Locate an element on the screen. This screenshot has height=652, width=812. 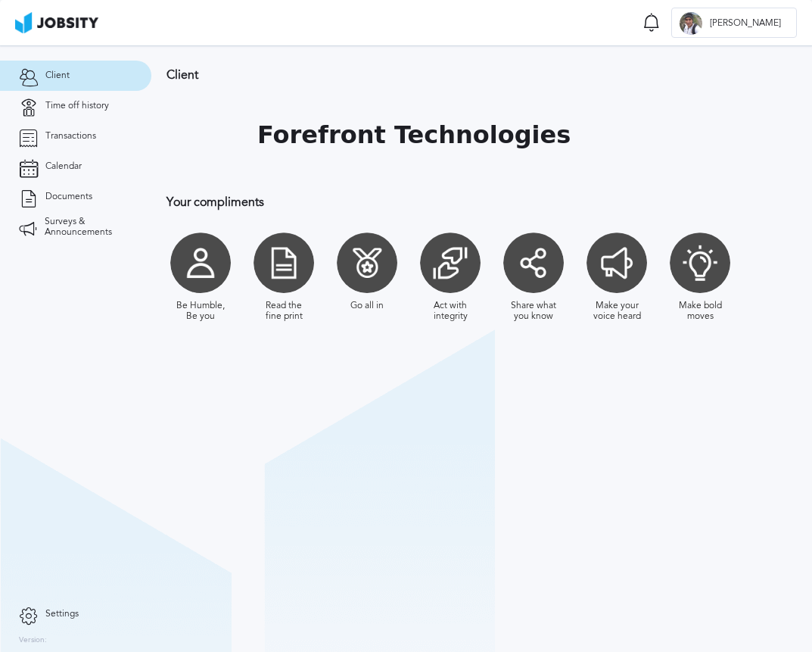
div: Share what you know is located at coordinates (534, 311).